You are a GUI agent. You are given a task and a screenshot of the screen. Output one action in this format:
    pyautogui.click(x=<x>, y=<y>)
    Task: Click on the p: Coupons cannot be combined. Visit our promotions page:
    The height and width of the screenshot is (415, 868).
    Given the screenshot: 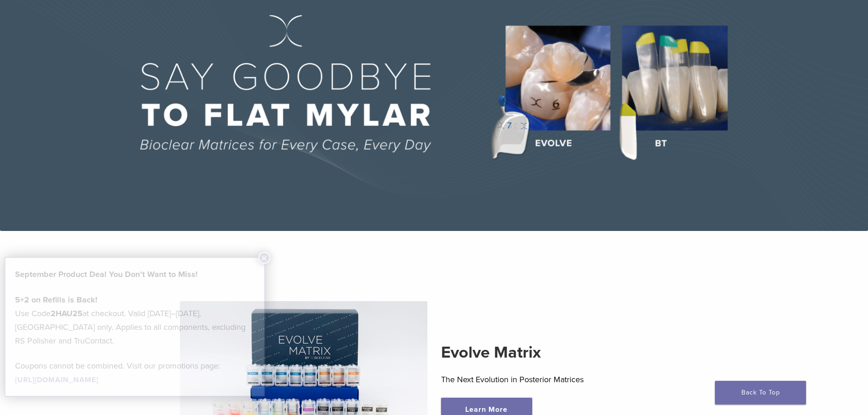 What is the action you would take?
    pyautogui.click(x=135, y=373)
    